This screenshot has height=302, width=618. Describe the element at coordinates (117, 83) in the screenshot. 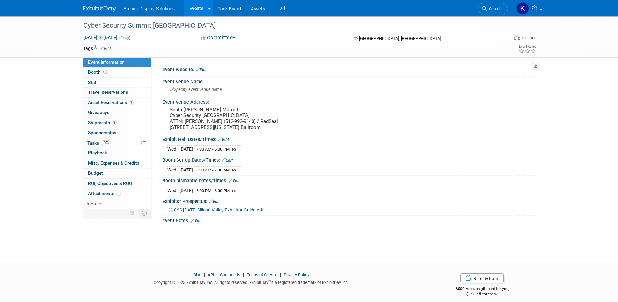

I see `a: Staff` at that location.